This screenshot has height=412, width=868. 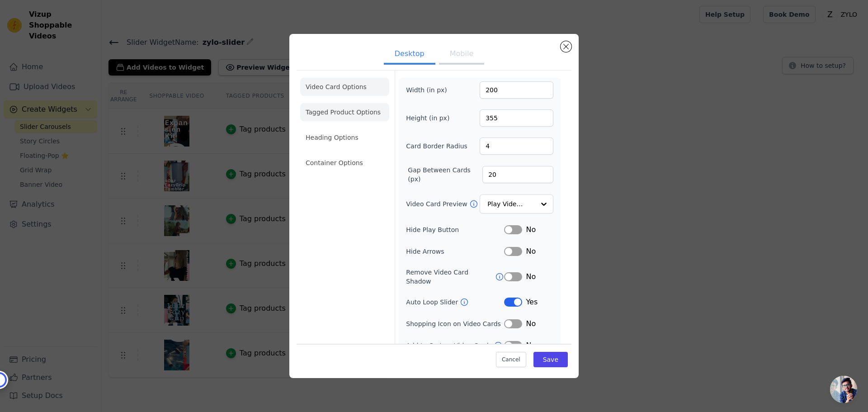 I want to click on div: Open chat, so click(x=844, y=389).